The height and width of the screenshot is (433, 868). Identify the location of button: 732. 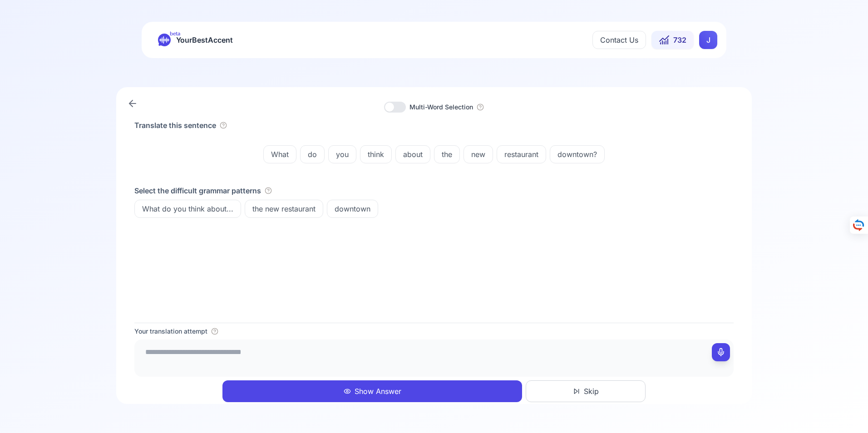
(673, 40).